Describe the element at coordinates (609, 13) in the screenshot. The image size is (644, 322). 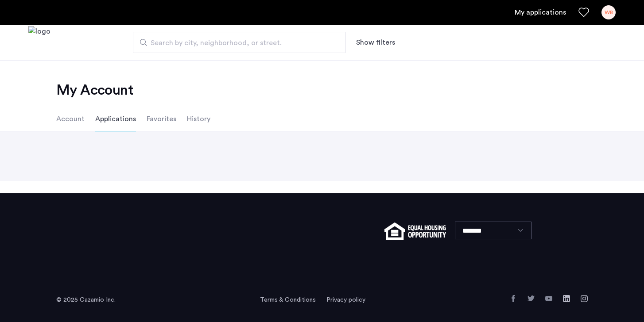
I see `div: WB` at that location.